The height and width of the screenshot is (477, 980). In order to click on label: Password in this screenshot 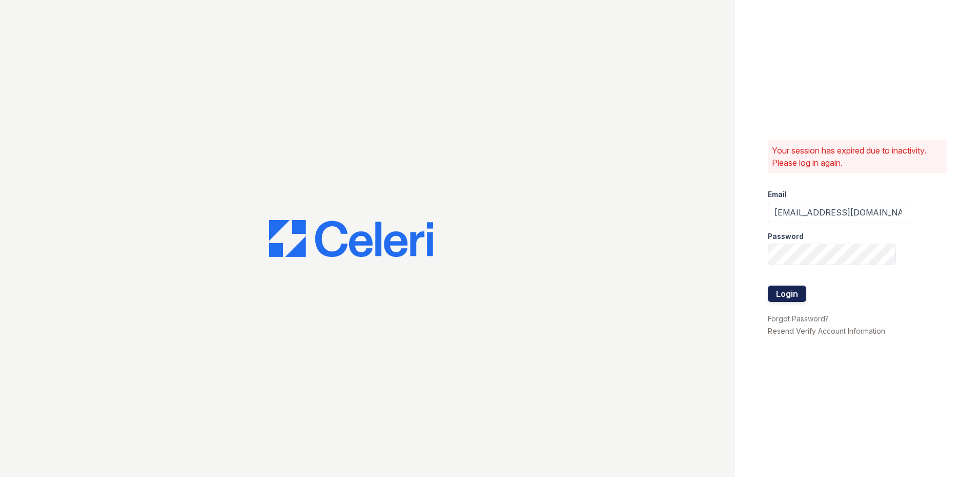, I will do `click(786, 236)`.